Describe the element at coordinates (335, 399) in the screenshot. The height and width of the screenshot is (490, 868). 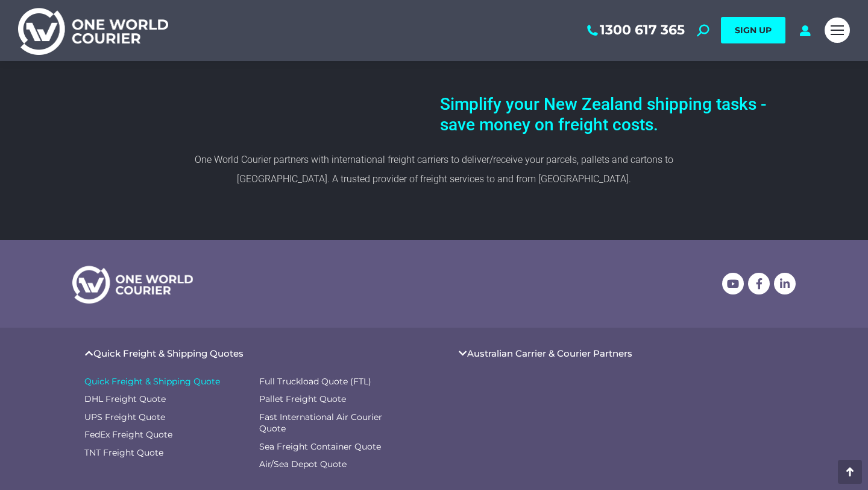
I see `a: Pallet Freight Quote` at that location.